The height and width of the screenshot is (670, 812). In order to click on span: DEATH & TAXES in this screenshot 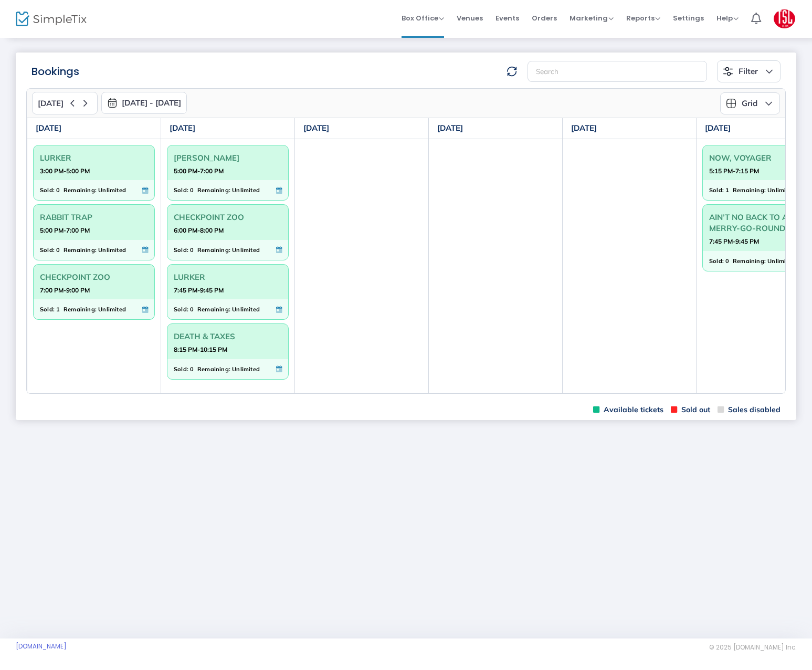, I will do `click(228, 336)`.